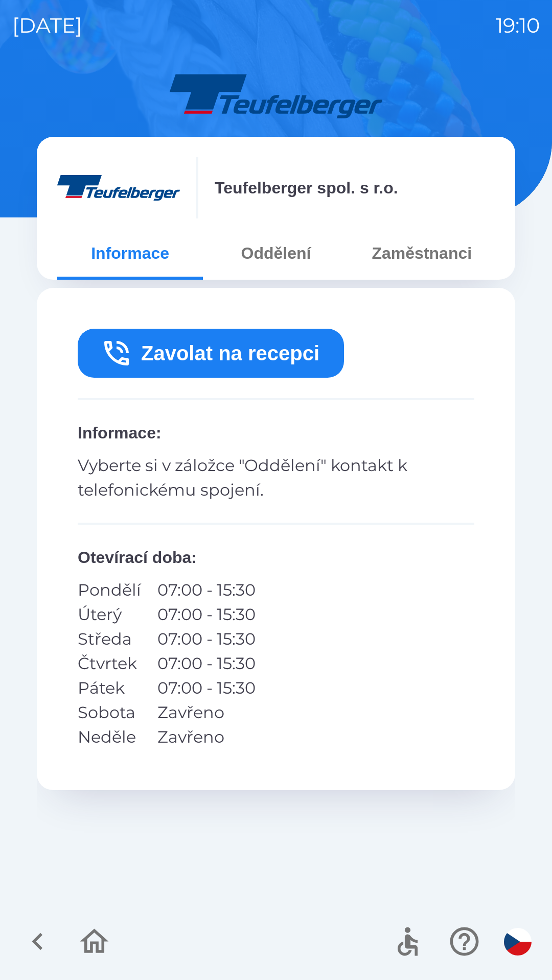 Image resolution: width=552 pixels, height=980 pixels. Describe the element at coordinates (276, 558) in the screenshot. I see `p: Otevírací doba :` at that location.